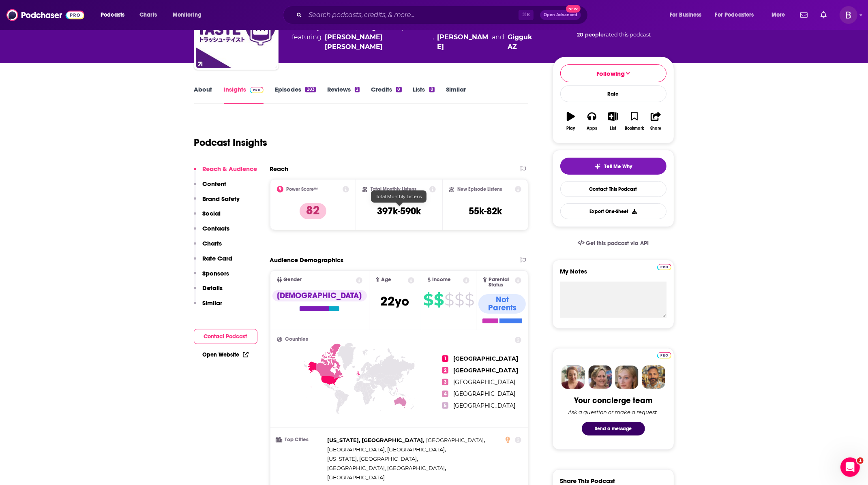  Describe the element at coordinates (600, 377) in the screenshot. I see `img: Barbara Profile` at that location.